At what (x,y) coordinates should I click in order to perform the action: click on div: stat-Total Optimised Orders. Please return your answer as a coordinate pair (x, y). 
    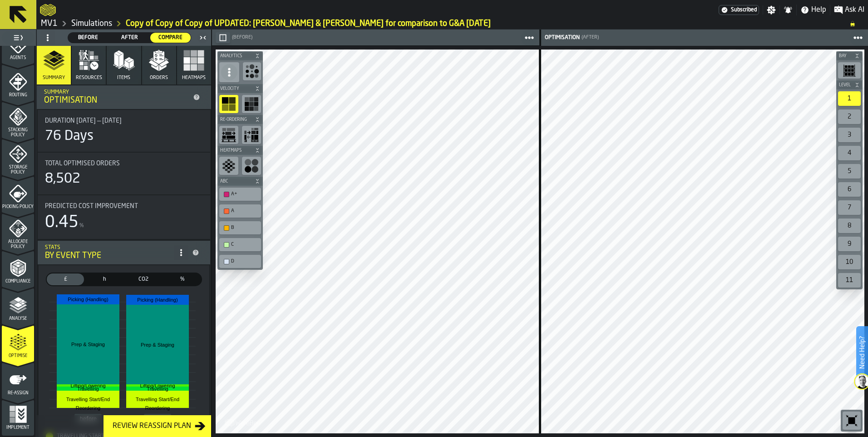
    Looking at the image, I should click on (124, 174).